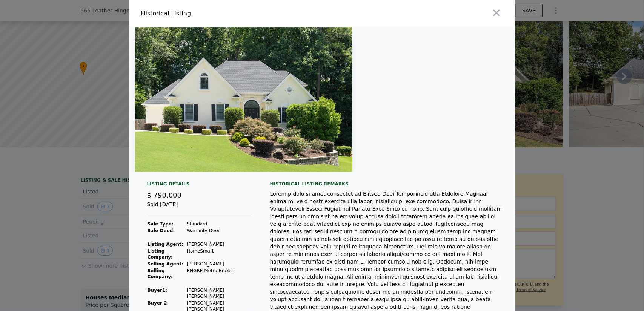 This screenshot has height=311, width=644. I want to click on strong: Buyer 2:, so click(158, 303).